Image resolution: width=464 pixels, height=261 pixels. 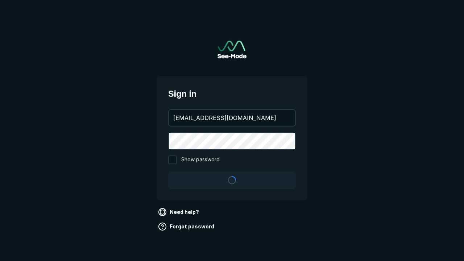 What do you see at coordinates (232, 118) in the screenshot?
I see `input: your@email.com` at bounding box center [232, 118].